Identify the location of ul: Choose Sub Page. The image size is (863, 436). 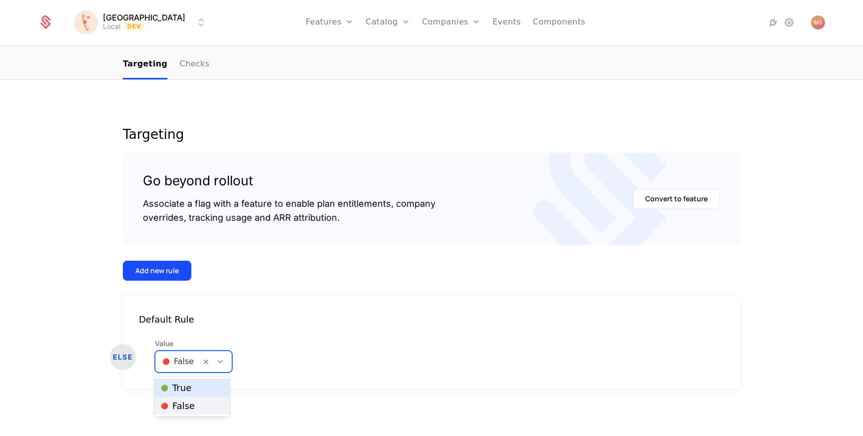
(166, 64).